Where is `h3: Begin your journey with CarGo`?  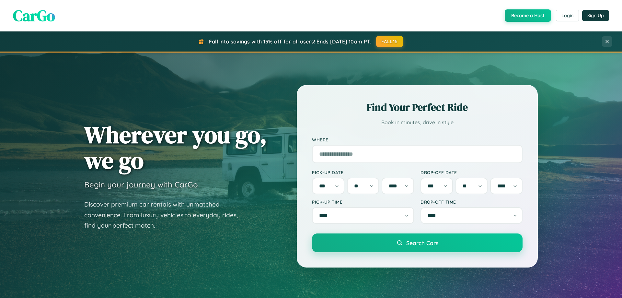
h3: Begin your journey with CarGo is located at coordinates (141, 184).